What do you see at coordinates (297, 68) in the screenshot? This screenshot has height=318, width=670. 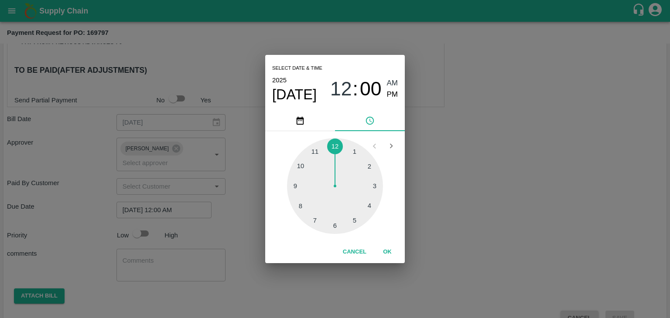 I see `span: Select date & time` at bounding box center [297, 68].